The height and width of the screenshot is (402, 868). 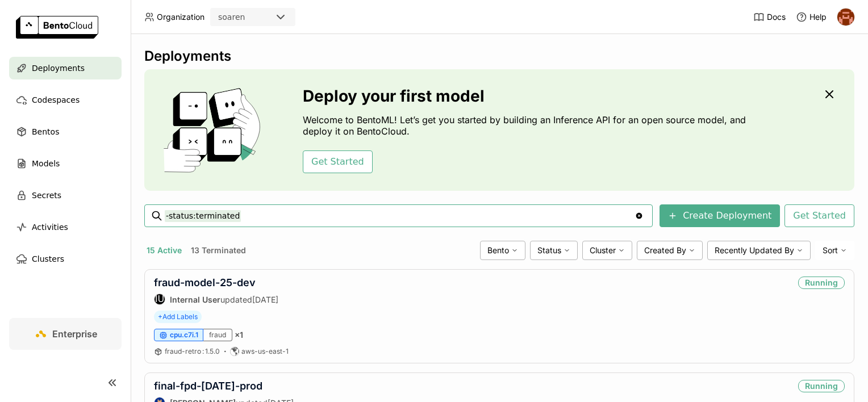 What do you see at coordinates (214, 130) in the screenshot?
I see `img: cover onboarding` at bounding box center [214, 130].